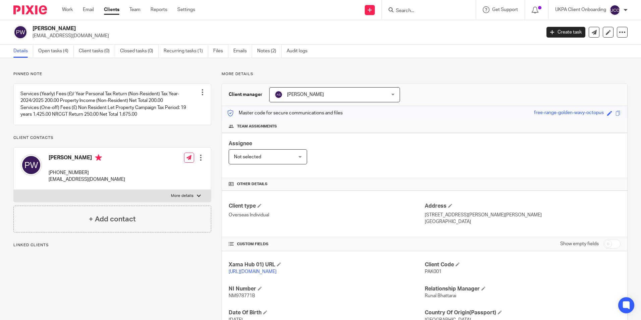 The height and width of the screenshot is (320, 641). What do you see at coordinates (186, 10) in the screenshot?
I see `a: Settings` at bounding box center [186, 10].